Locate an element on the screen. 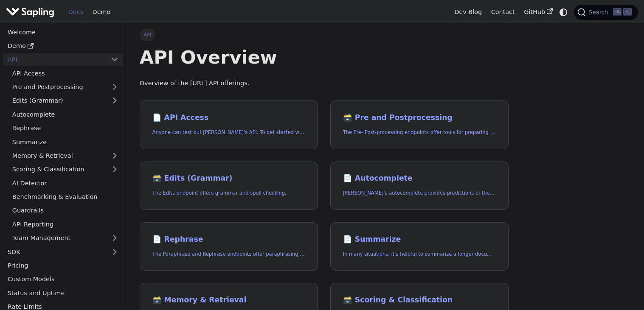 The image size is (644, 310). button: Expand sidebar category 'SDK' is located at coordinates (115, 251).